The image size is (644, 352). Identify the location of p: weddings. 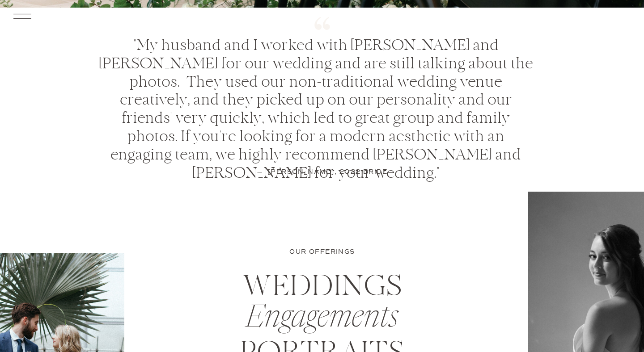
(322, 290).